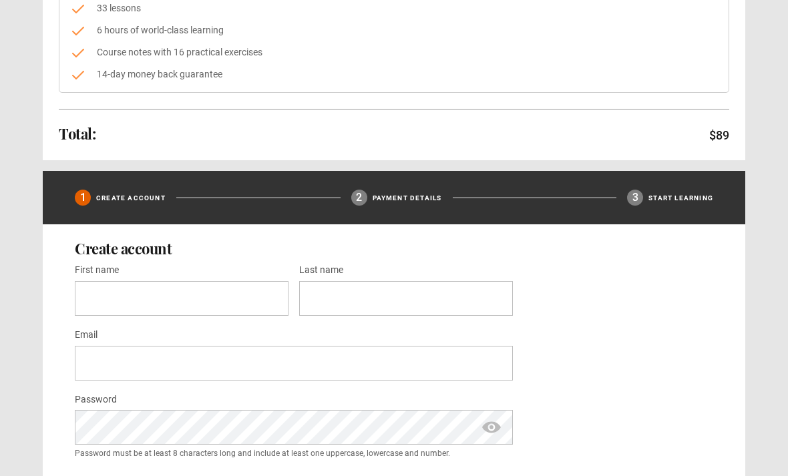  What do you see at coordinates (359, 198) in the screenshot?
I see `div: 2` at bounding box center [359, 198].